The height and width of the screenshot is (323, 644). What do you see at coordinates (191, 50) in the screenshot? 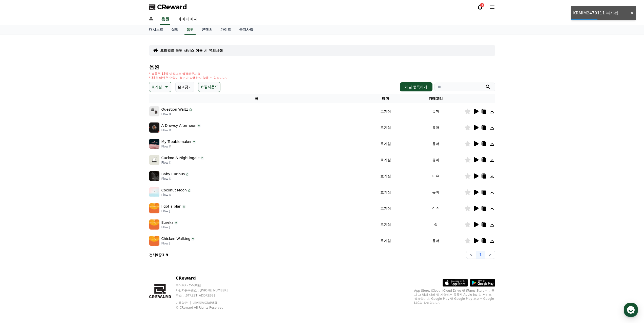
I see `p: 크리워드 음원 서비스 이용 시 유의사항` at bounding box center [191, 50].